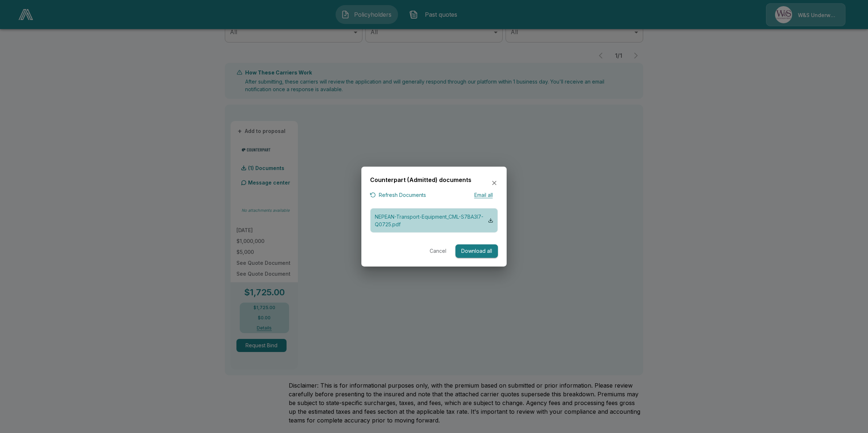 The image size is (868, 433). I want to click on h6: Counterpart (Admitted) documents, so click(420, 181).